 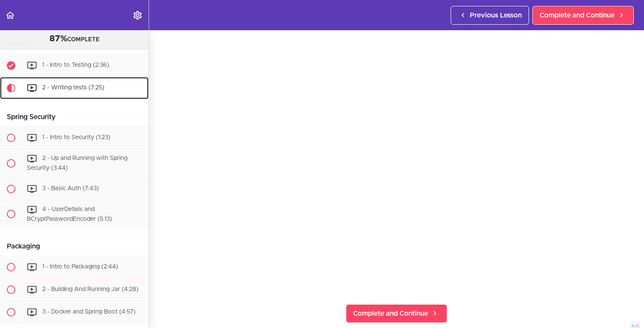 What do you see at coordinates (10, 16) in the screenshot?
I see `svg: Back to course curriculum` at bounding box center [10, 16].